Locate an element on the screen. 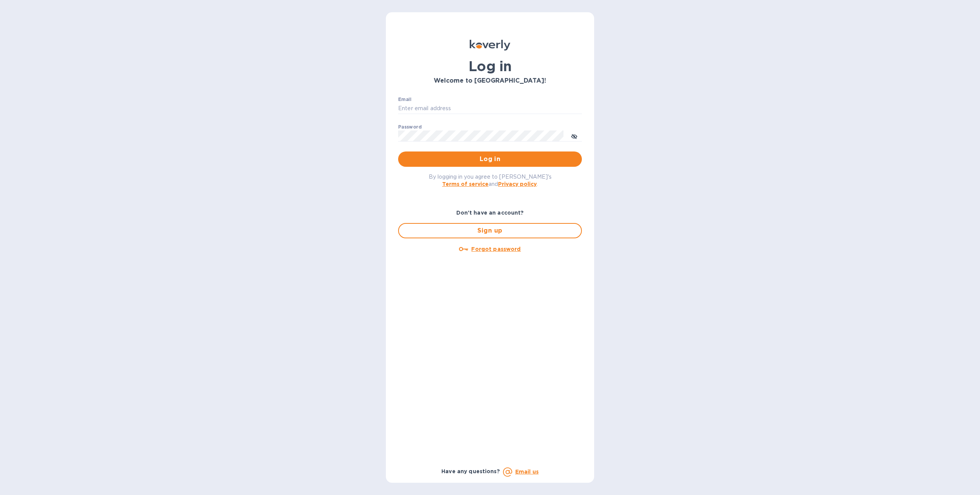 This screenshot has height=495, width=980. button: Sign up is located at coordinates (490, 231).